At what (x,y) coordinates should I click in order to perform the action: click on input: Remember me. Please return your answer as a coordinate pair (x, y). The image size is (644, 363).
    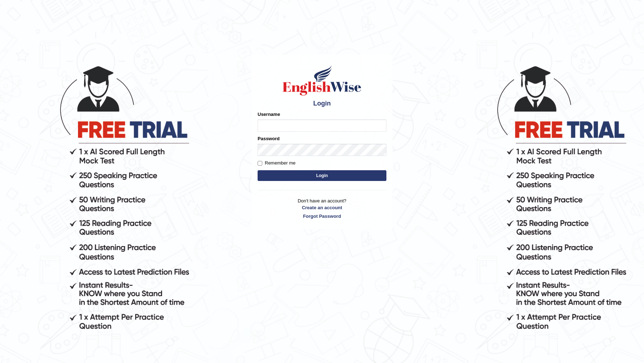
    Looking at the image, I should click on (260, 163).